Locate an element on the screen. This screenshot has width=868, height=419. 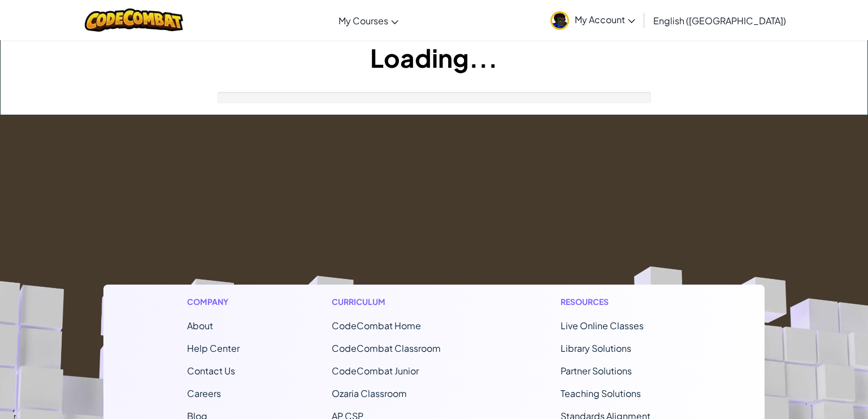
img: avatar is located at coordinates (560, 21).